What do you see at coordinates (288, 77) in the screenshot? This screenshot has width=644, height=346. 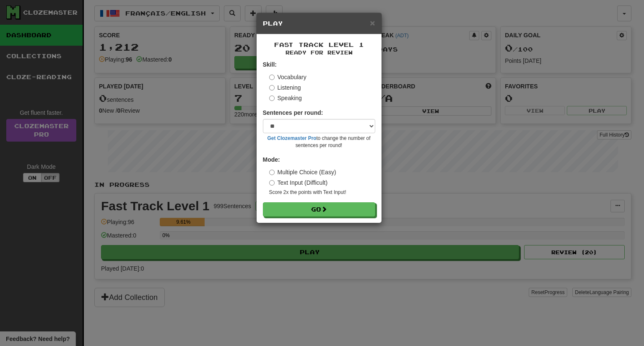 I see `label: Vocabulary` at bounding box center [288, 77].